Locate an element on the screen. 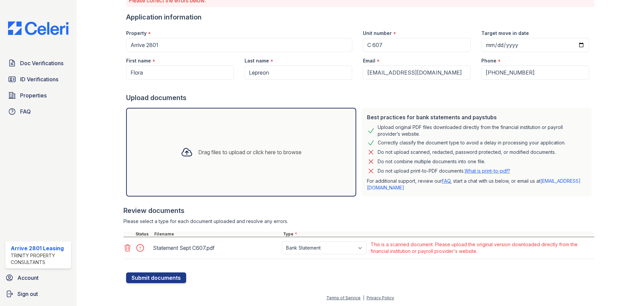 This screenshot has width=644, height=306. p: Do not upload print-to-PDF documents. is located at coordinates (444, 171).